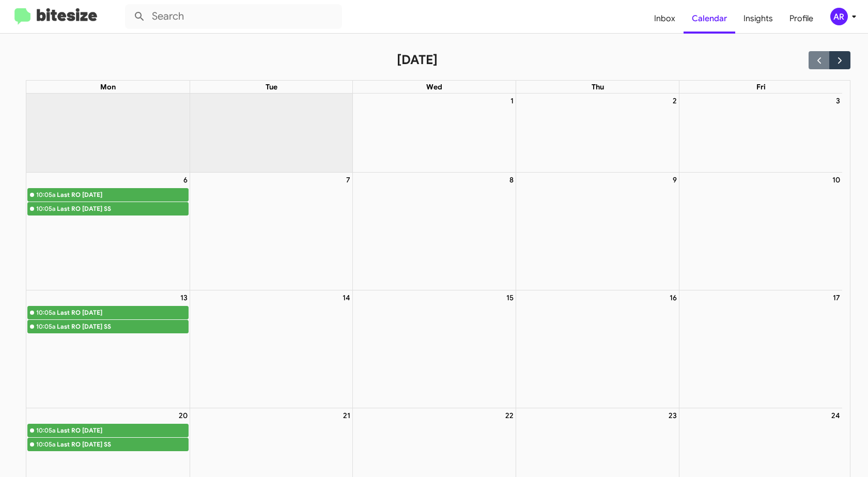  Describe the element at coordinates (761, 349) in the screenshot. I see `td: October 17, 2025` at that location.